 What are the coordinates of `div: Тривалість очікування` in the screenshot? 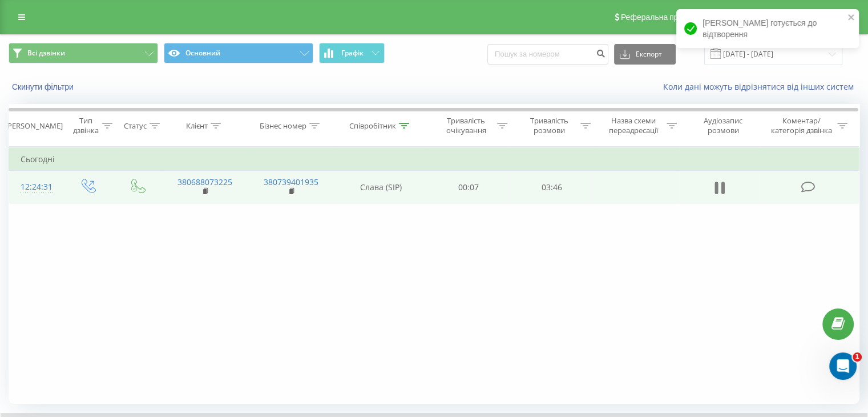 It's located at (466, 125).